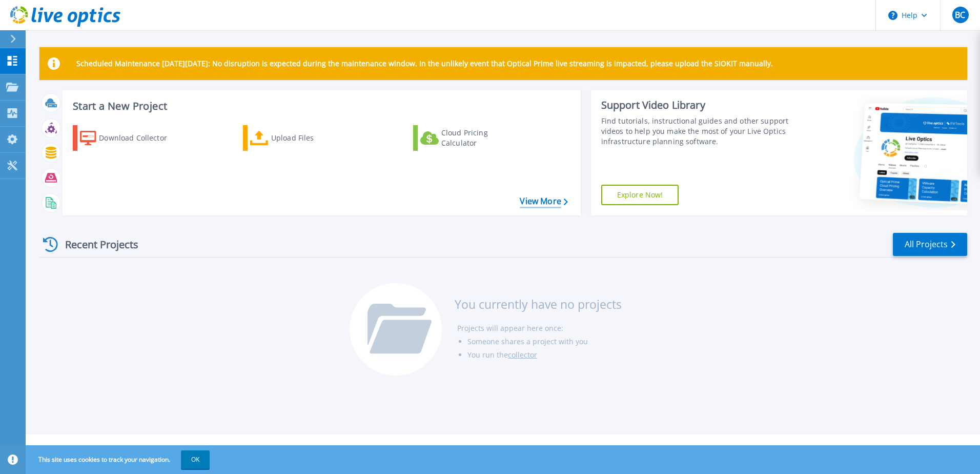 This screenshot has height=474, width=980. I want to click on div: Upload Files, so click(312, 138).